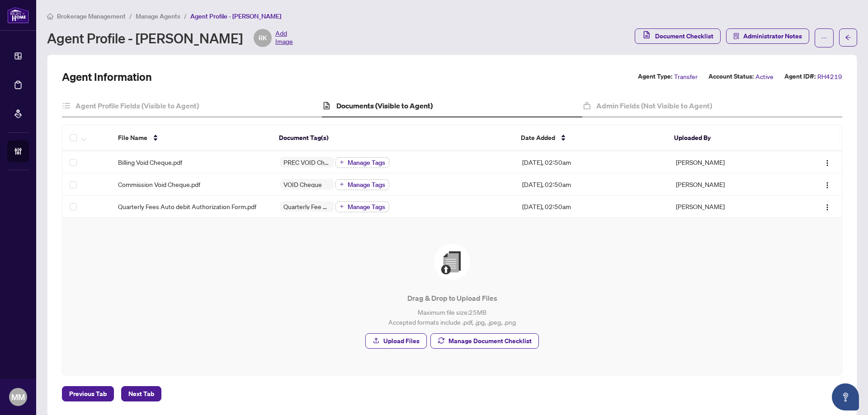 The width and height of the screenshot is (868, 415). What do you see at coordinates (18, 15) in the screenshot?
I see `img: logo` at bounding box center [18, 15].